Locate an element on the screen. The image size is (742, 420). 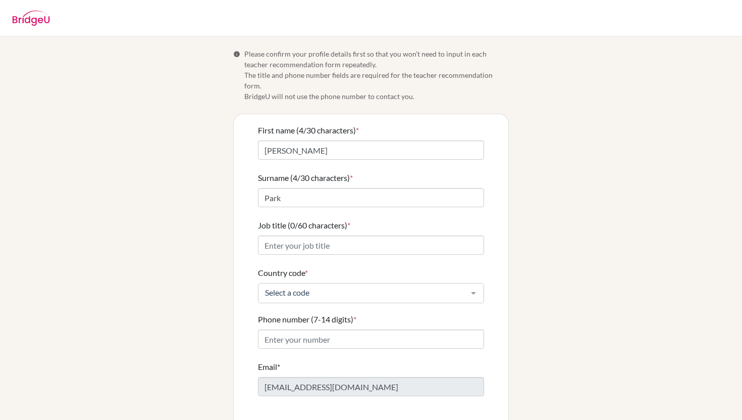
label: Email* is located at coordinates (269, 367).